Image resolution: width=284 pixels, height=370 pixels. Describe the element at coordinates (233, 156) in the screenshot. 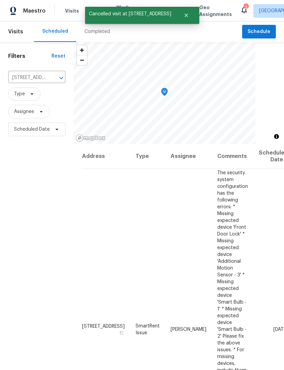

I see `th: Comments` at that location.